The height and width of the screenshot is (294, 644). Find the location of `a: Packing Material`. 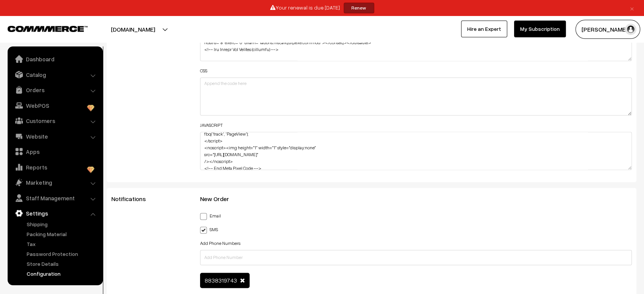

a: Packing Material is located at coordinates (62, 234).